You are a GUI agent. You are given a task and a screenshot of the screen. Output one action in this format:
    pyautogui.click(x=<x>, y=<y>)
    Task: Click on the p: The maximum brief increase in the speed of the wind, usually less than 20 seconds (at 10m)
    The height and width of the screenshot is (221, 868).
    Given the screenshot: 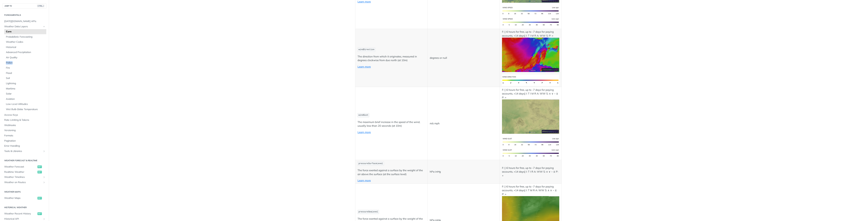 What is the action you would take?
    pyautogui.click(x=391, y=124)
    